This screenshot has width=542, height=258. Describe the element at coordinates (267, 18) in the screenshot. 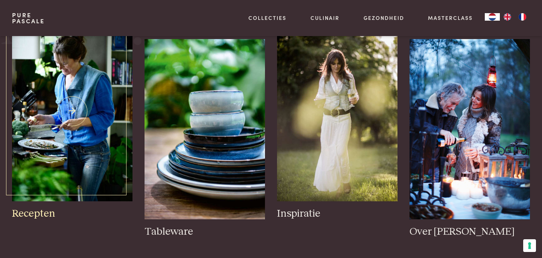

I see `a: Collecties` at that location.